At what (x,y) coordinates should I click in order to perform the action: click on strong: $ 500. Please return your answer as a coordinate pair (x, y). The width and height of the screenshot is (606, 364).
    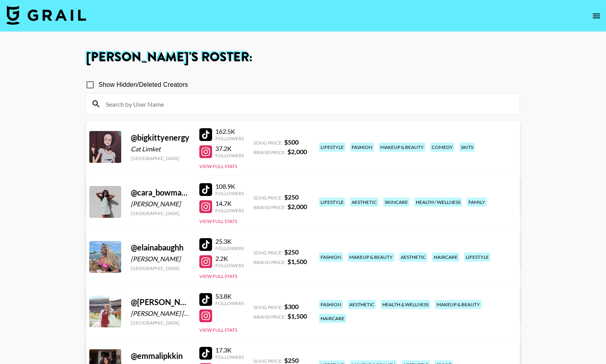
    Looking at the image, I should click on (291, 142).